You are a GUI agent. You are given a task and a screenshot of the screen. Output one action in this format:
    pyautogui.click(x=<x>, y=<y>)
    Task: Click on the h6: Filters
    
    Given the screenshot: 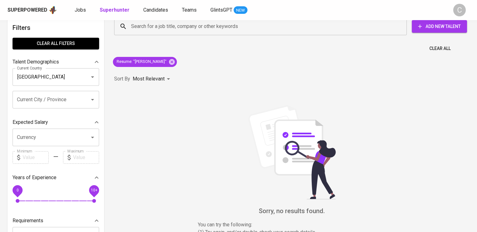 What is the action you would take?
    pyautogui.click(x=56, y=28)
    